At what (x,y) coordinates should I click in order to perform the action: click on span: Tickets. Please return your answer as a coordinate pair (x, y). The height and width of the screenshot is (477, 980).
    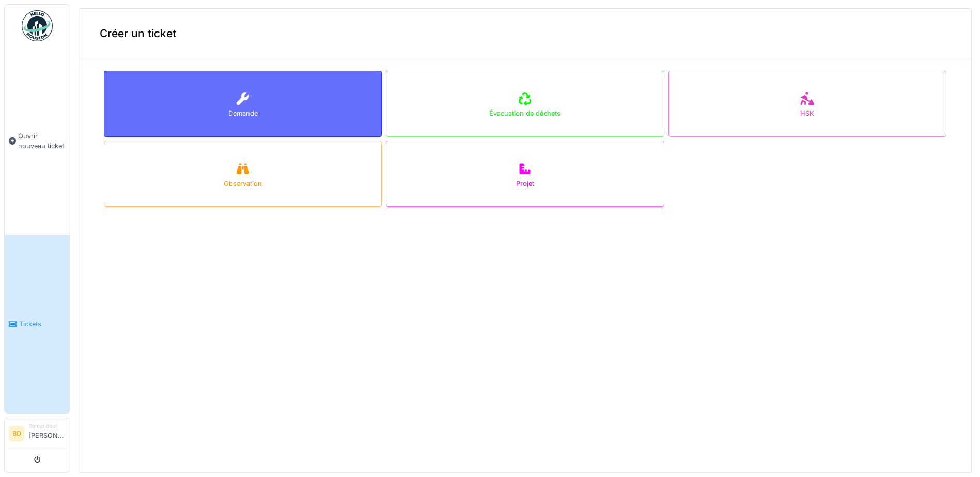
    Looking at the image, I should click on (43, 324).